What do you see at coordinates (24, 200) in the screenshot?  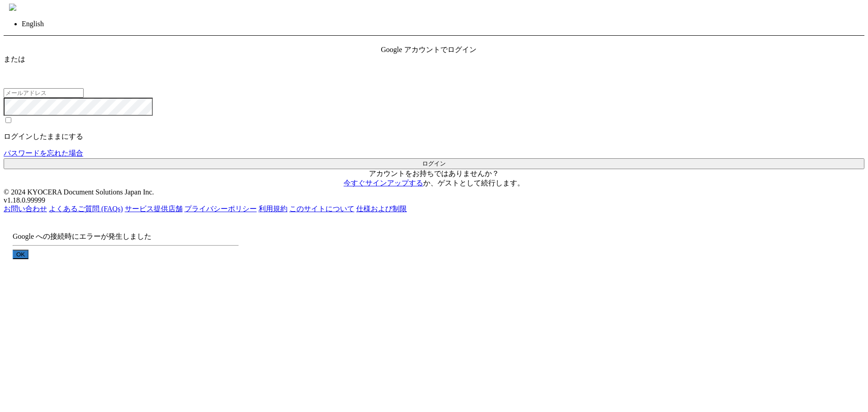 I see `span: v1.18.0.99999` at bounding box center [24, 200].